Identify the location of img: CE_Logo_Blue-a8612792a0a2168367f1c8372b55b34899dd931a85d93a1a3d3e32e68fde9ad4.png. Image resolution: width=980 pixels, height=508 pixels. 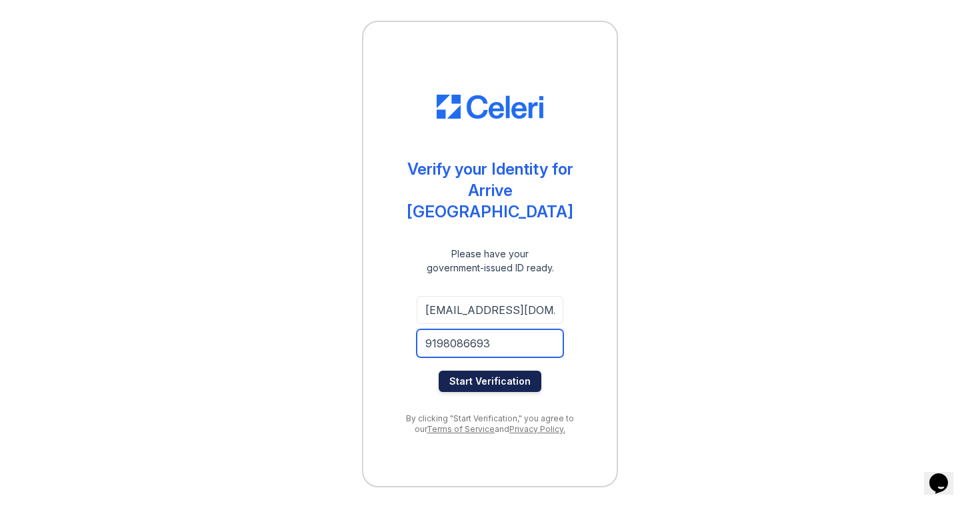
(490, 107).